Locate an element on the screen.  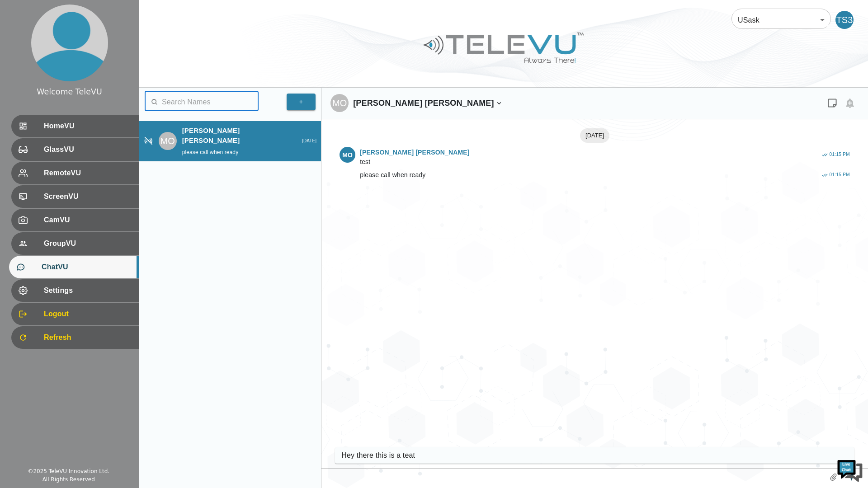
span: RemoteVU is located at coordinates (87, 173).